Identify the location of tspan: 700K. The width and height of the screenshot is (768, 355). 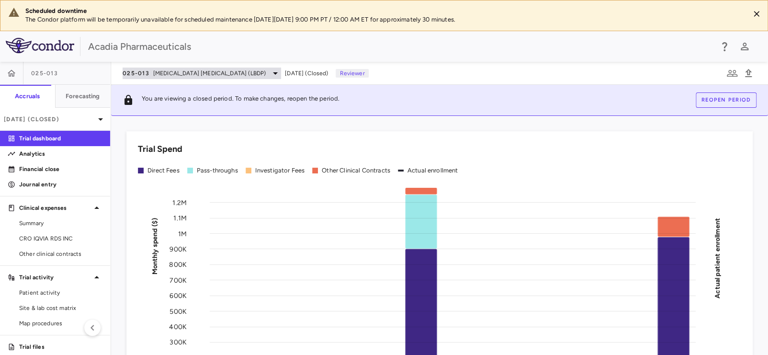
(178, 280).